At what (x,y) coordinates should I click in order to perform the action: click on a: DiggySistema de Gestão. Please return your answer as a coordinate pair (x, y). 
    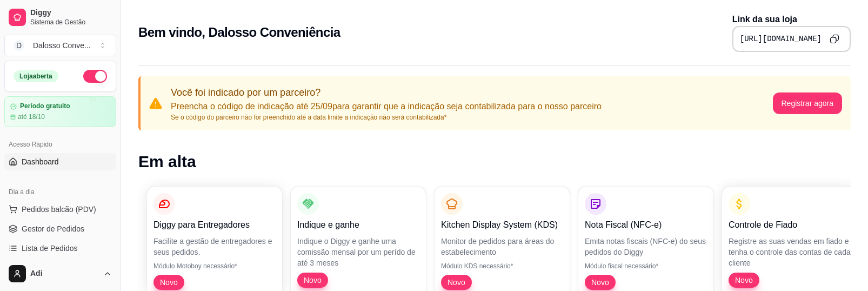
    Looking at the image, I should click on (60, 17).